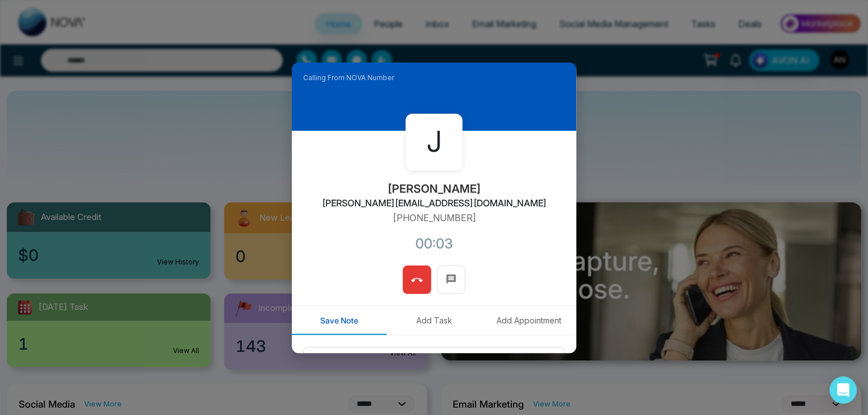 Image resolution: width=868 pixels, height=415 pixels. Describe the element at coordinates (528, 321) in the screenshot. I see `button: Add Appointment` at that location.